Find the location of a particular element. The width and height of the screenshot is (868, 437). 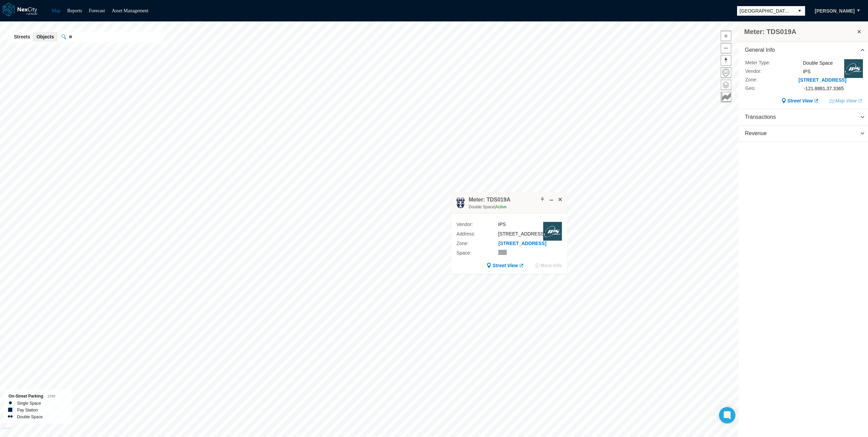

button: Key metrics is located at coordinates (726, 97).